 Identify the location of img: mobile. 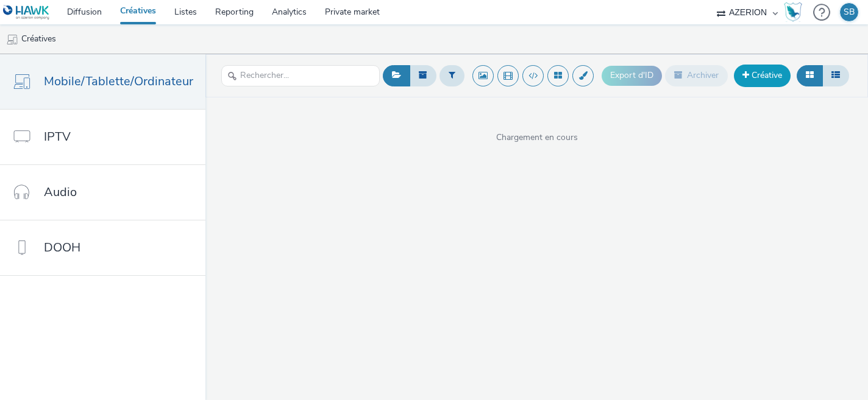
(12, 39).